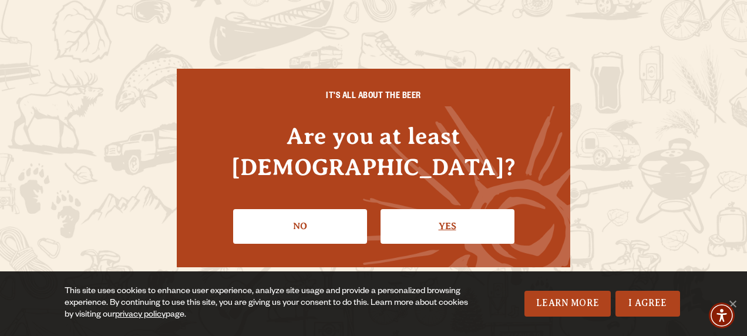  Describe the element at coordinates (648, 304) in the screenshot. I see `a: I Agree` at that location.